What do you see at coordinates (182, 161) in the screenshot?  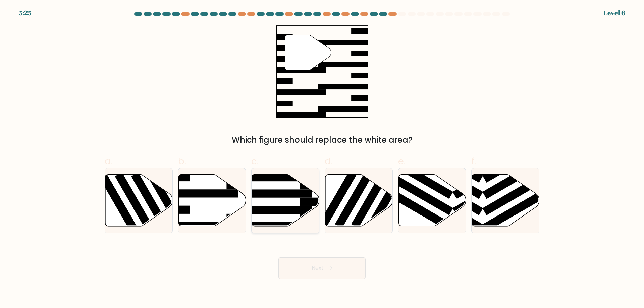 I see `span: b.` at bounding box center [182, 161].